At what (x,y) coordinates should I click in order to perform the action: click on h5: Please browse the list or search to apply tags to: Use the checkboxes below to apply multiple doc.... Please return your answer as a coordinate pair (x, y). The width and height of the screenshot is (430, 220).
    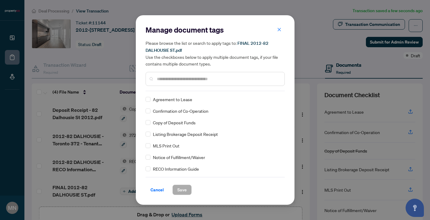
    Looking at the image, I should click on (215, 53).